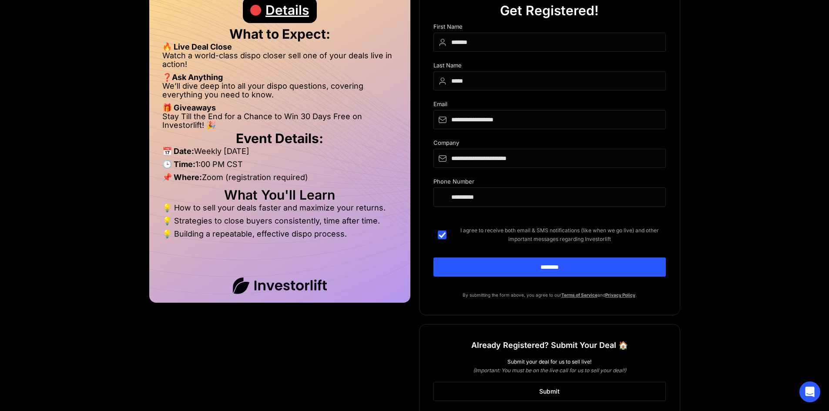 Image resolution: width=829 pixels, height=411 pixels. I want to click on strong: Terms of Service, so click(580, 295).